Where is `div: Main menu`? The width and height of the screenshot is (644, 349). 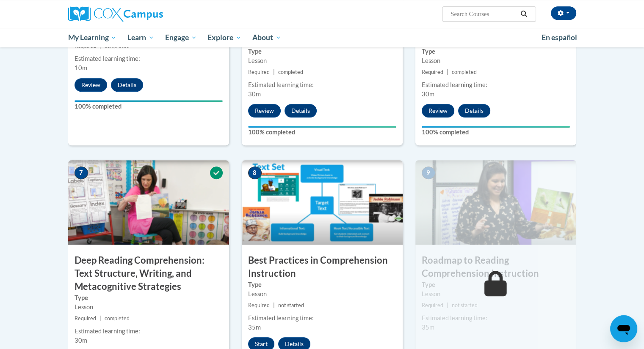 div: Main menu is located at coordinates (322, 38).